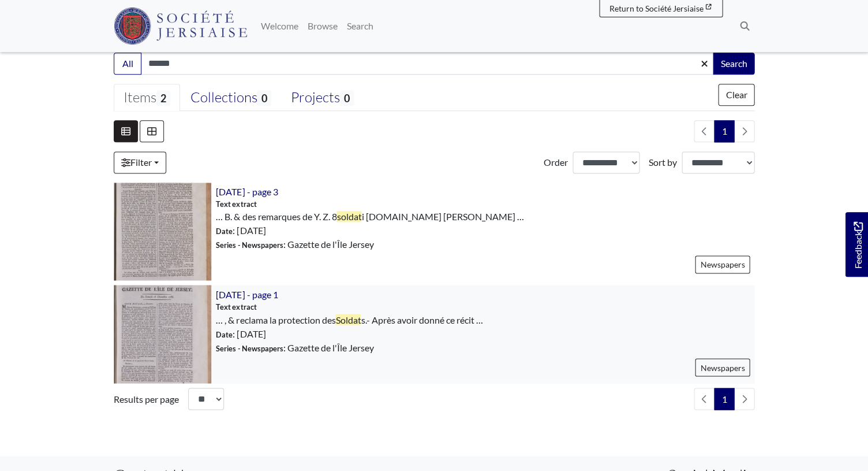 The width and height of the screenshot is (868, 471). I want to click on div: Projects, so click(323, 98).